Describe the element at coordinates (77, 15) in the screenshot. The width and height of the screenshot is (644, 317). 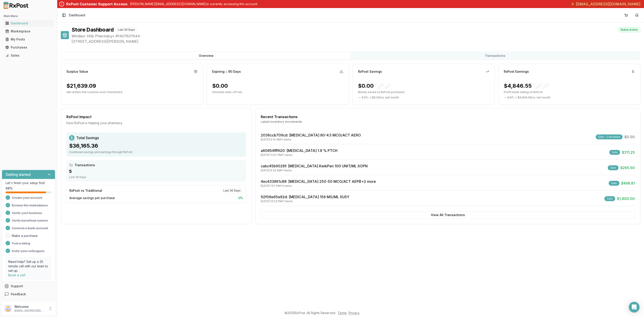
I see `nav: breadcrumb` at that location.